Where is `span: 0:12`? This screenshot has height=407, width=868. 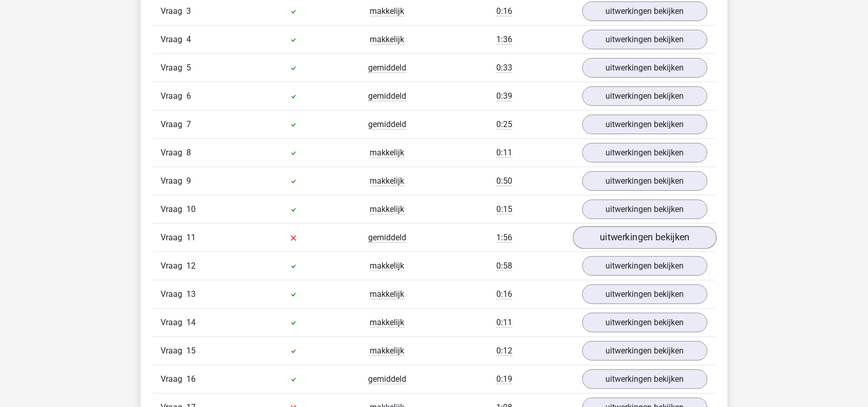 span: 0:12 is located at coordinates (504, 351).